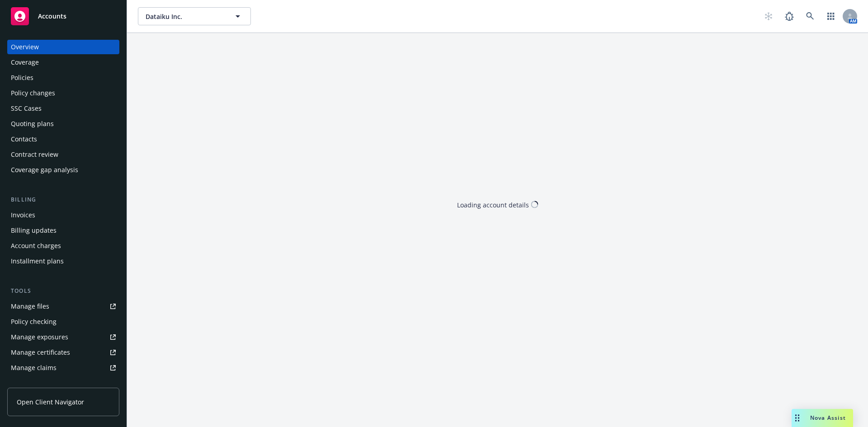  I want to click on div: Manage claims, so click(33, 368).